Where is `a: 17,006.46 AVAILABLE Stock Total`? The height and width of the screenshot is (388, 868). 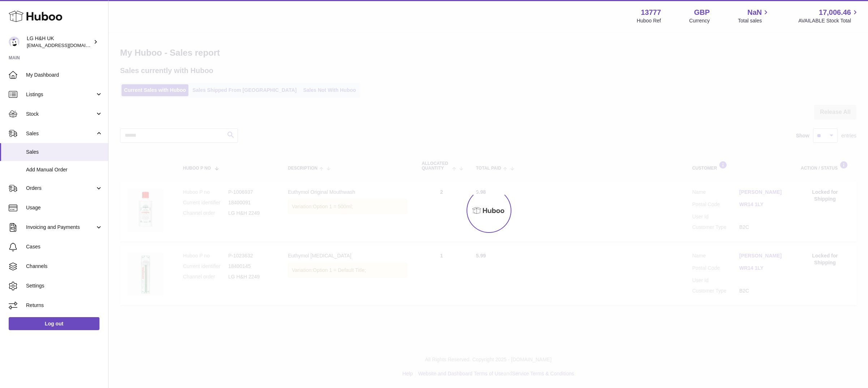 a: 17,006.46 AVAILABLE Stock Total is located at coordinates (828, 16).